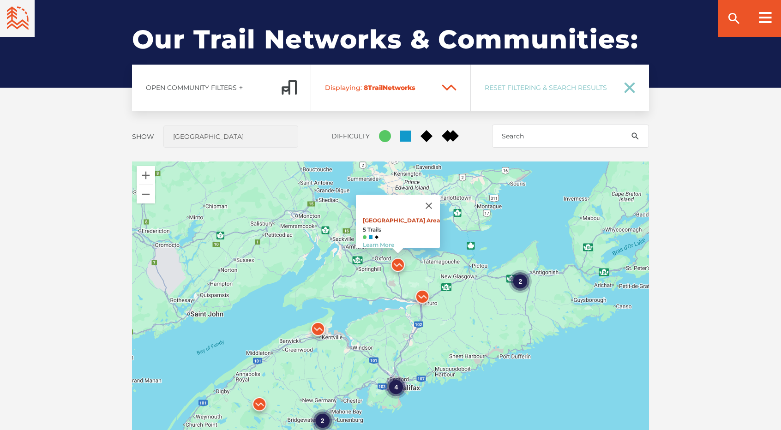 Image resolution: width=781 pixels, height=430 pixels. I want to click on a: Reset Filtering & Search Results, so click(560, 88).